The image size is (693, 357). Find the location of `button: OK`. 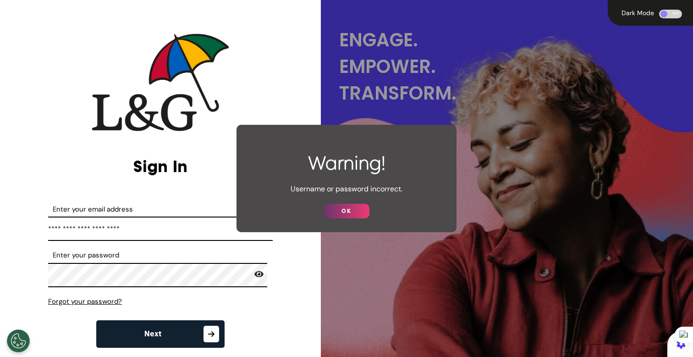

button: OK is located at coordinates (347, 211).